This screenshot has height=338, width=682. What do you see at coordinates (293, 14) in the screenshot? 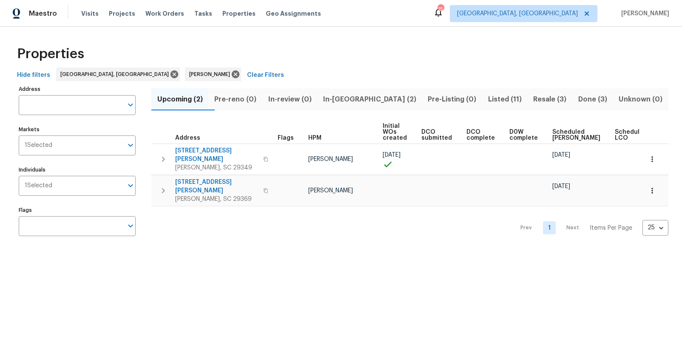
I see `span: Geo Assignments` at bounding box center [293, 14].